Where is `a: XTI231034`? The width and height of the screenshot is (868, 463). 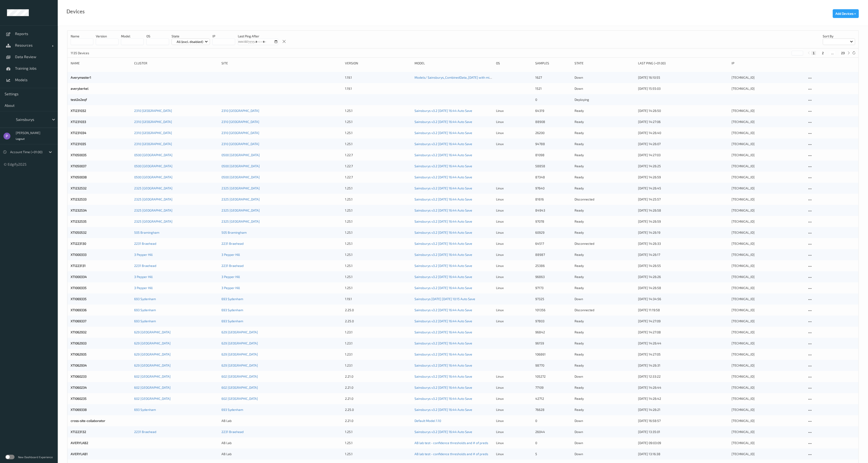
a: XTI231034 is located at coordinates (79, 133).